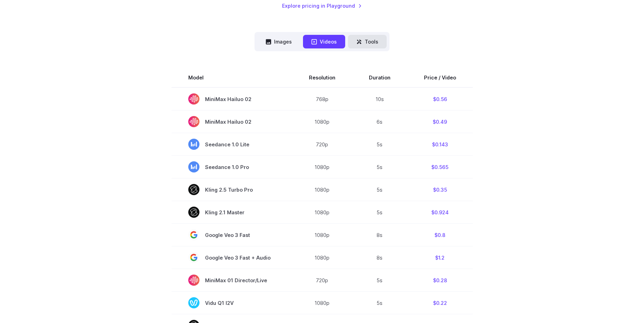 This screenshot has height=323, width=644. I want to click on td: $0.924, so click(440, 212).